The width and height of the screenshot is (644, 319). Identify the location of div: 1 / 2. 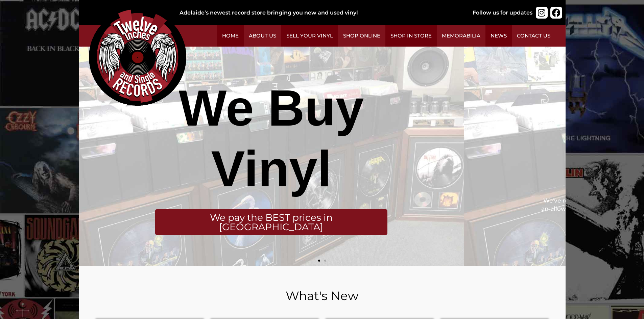
(272, 157).